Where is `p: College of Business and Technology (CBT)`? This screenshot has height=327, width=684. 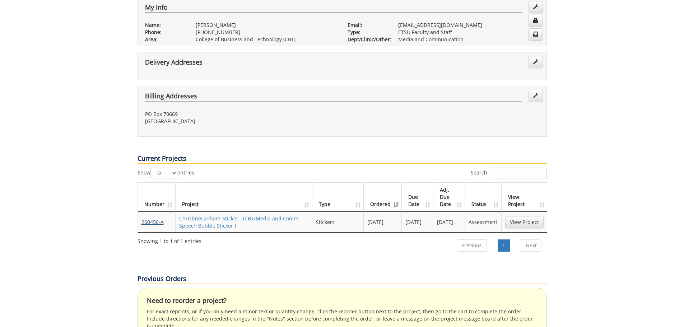 p: College of Business and Technology (CBT) is located at coordinates (266, 39).